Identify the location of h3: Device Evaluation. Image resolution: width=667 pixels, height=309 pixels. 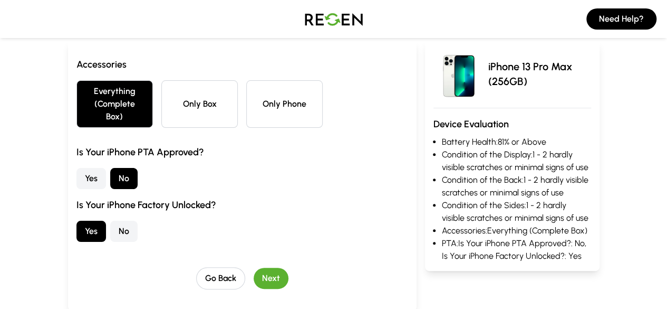
(512, 124).